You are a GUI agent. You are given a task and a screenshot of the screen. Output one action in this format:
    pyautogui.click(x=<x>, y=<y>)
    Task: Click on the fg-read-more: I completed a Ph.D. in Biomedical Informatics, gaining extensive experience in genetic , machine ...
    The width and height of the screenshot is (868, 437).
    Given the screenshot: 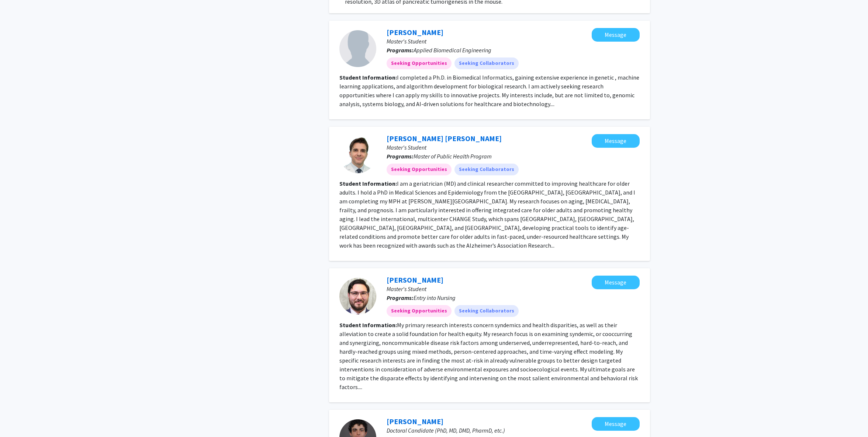 What is the action you would take?
    pyautogui.click(x=489, y=91)
    